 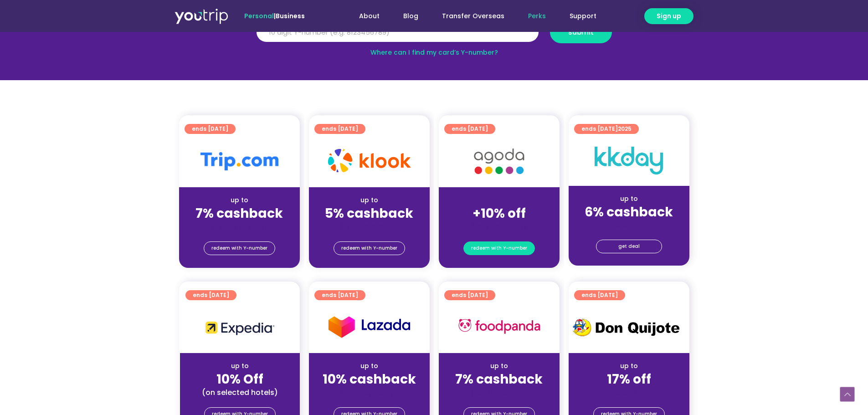 I want to click on strong: 10% Off, so click(x=240, y=379).